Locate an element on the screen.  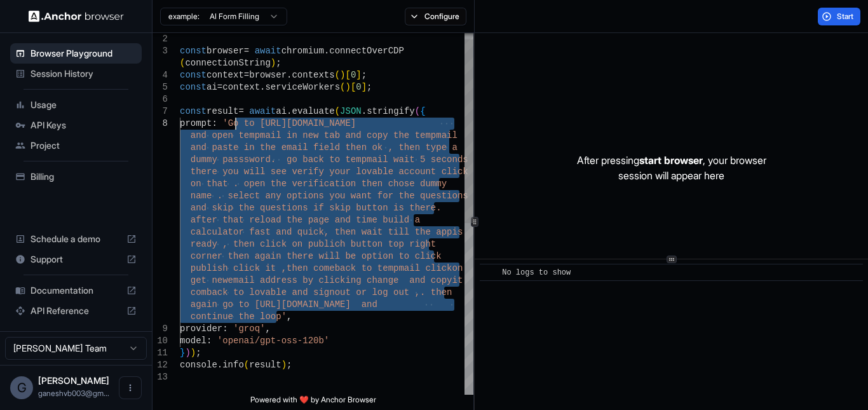
span: provider is located at coordinates (201, 329).